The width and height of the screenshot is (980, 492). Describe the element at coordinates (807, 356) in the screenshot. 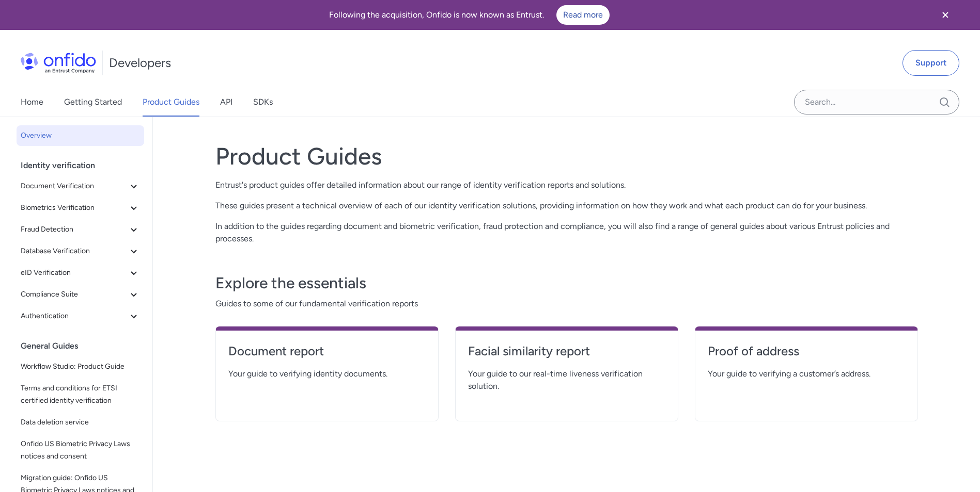

I see `a: Proof of address` at that location.